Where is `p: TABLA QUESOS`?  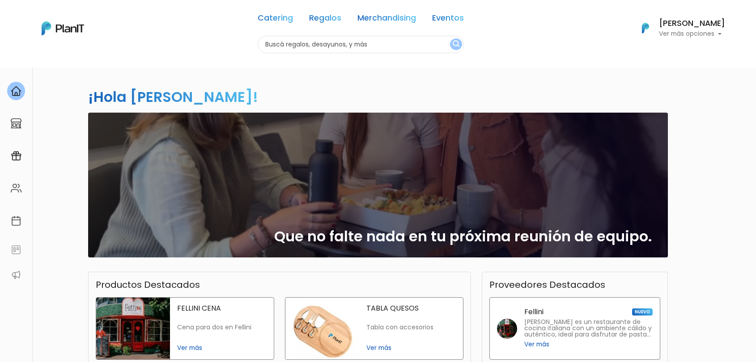
p: TABLA QUESOS is located at coordinates (411, 309).